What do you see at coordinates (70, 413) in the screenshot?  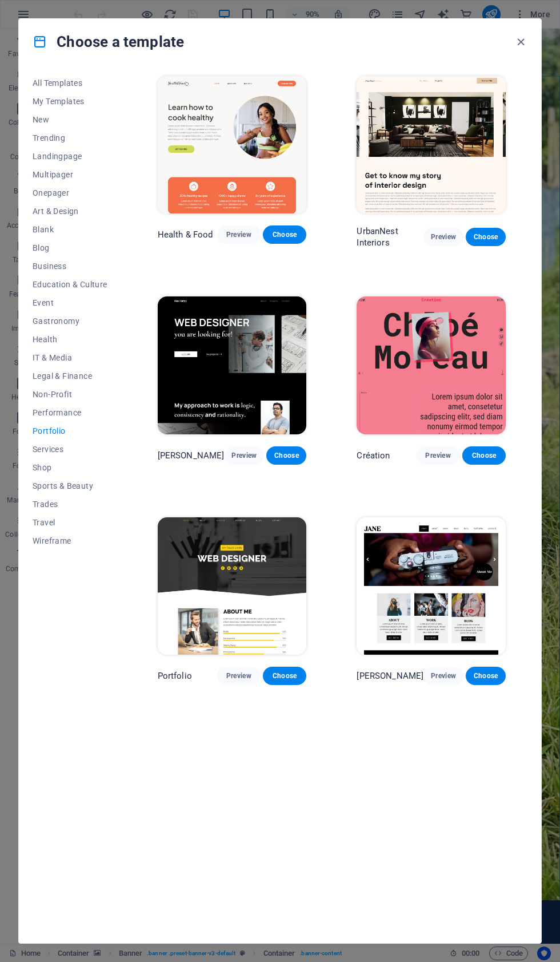 I see `span: Performance` at bounding box center [70, 413].